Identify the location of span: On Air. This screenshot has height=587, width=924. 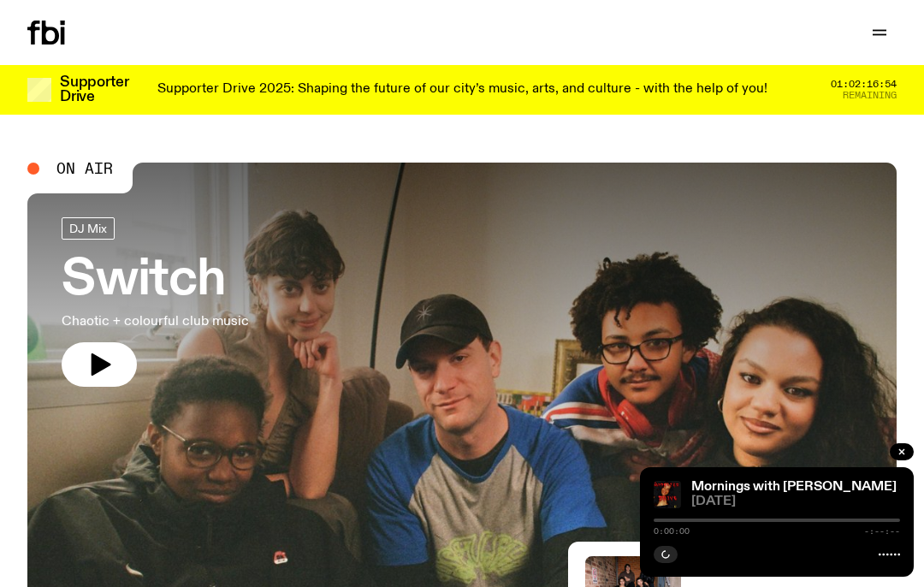
(85, 168).